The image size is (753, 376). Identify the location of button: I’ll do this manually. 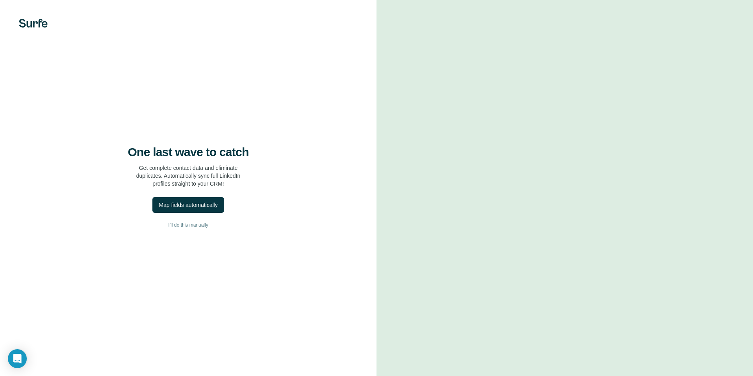
(188, 225).